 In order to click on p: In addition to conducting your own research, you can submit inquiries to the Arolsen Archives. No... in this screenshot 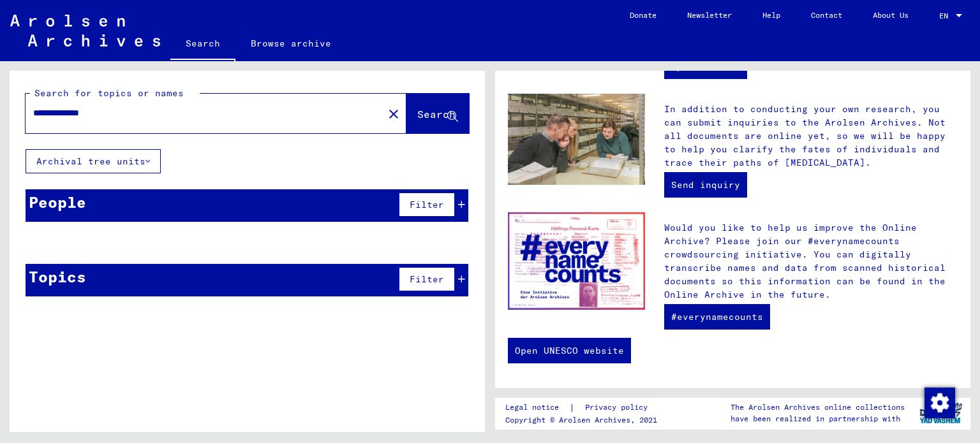, I will do `click(811, 136)`.